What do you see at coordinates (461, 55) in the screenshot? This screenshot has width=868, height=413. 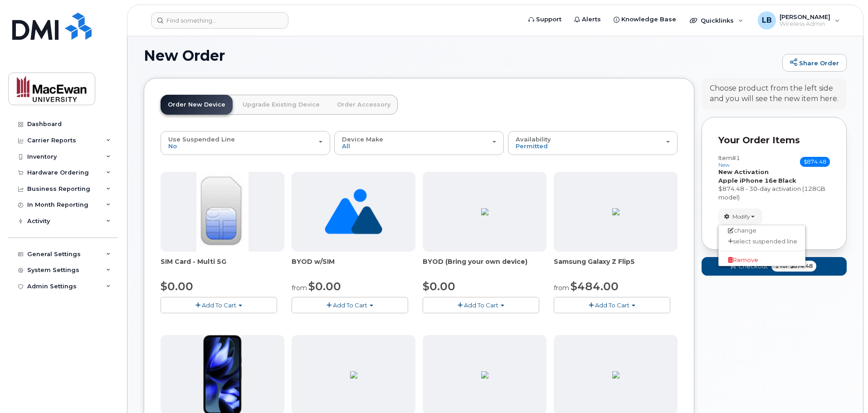 I see `h1: New Order` at bounding box center [461, 55].